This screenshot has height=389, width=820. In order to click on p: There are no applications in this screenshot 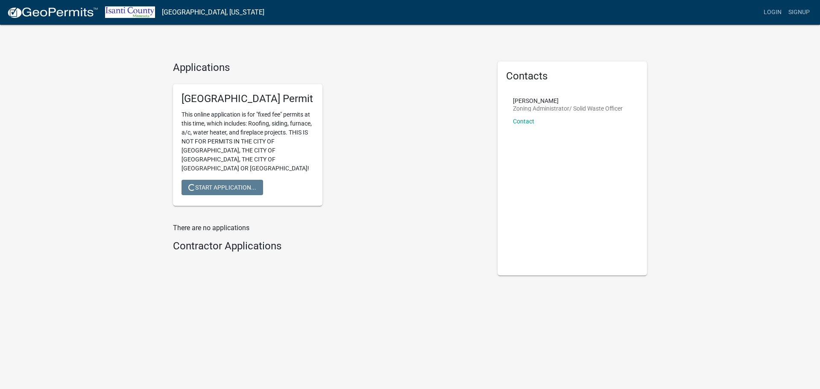, I will do `click(329, 228)`.